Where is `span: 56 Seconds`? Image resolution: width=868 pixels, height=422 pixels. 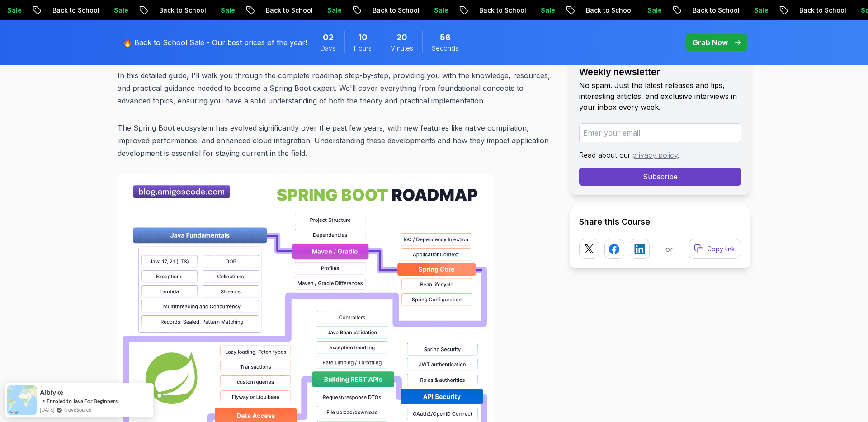
span: 56 Seconds is located at coordinates (446, 37).